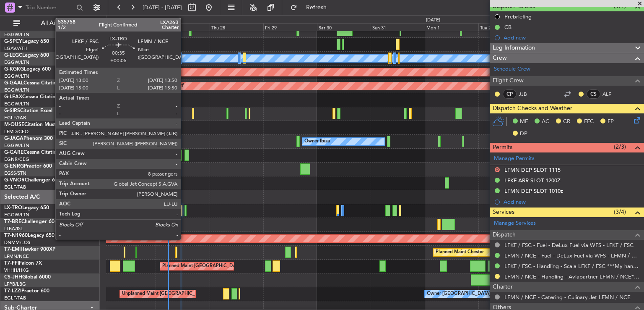  I want to click on a: LFKF / FSC - Fuel - DeLux Fuel via WFS - LFKF / FSC, so click(569, 244).